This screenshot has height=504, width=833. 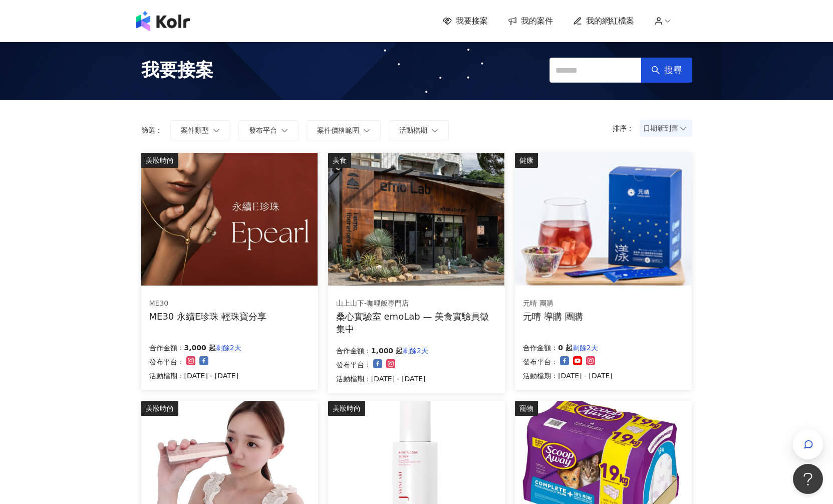 What do you see at coordinates (338, 130) in the screenshot?
I see `span: 案件價格範圍` at bounding box center [338, 130].